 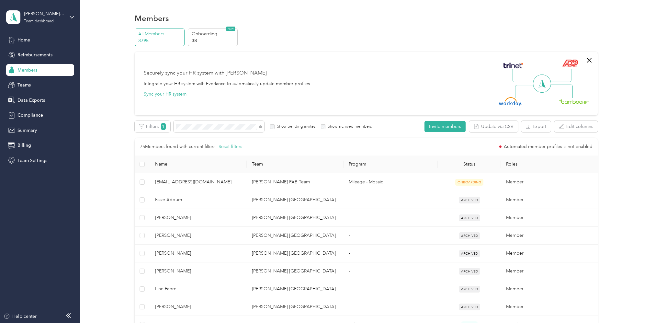 What do you see at coordinates (165, 94) in the screenshot?
I see `button: Sync your HR system` at bounding box center [165, 94].